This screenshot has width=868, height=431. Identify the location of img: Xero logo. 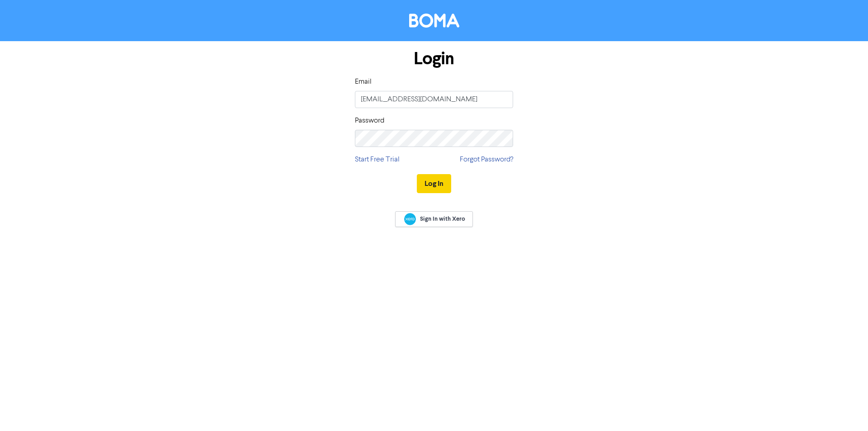
(410, 219).